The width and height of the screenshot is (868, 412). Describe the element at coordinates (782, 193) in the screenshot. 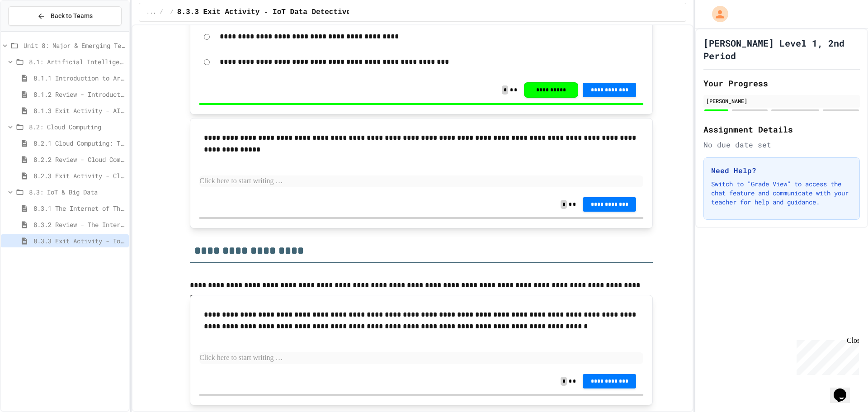

I see `p: Switch to "Grade View" to access the chat feature and communicate with your teacher for help and ...` at that location.